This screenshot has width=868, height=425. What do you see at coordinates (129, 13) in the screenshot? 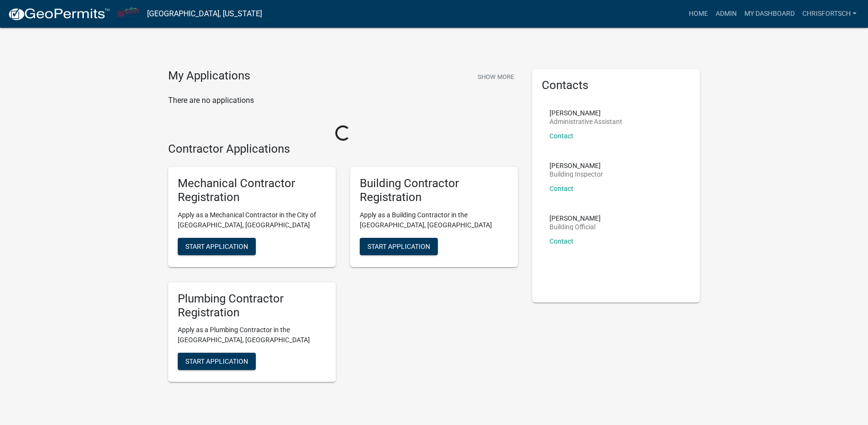
I see `img: City of La Crescent, Minnesota` at bounding box center [129, 13].